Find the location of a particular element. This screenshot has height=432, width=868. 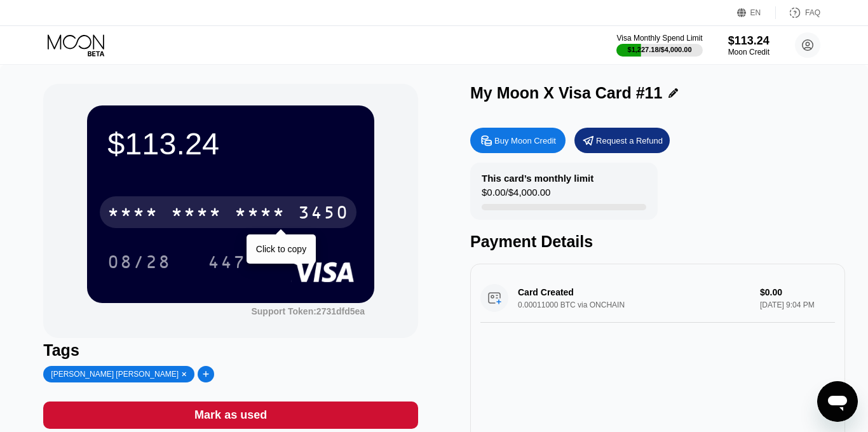

div: Payment Details is located at coordinates (658, 242).